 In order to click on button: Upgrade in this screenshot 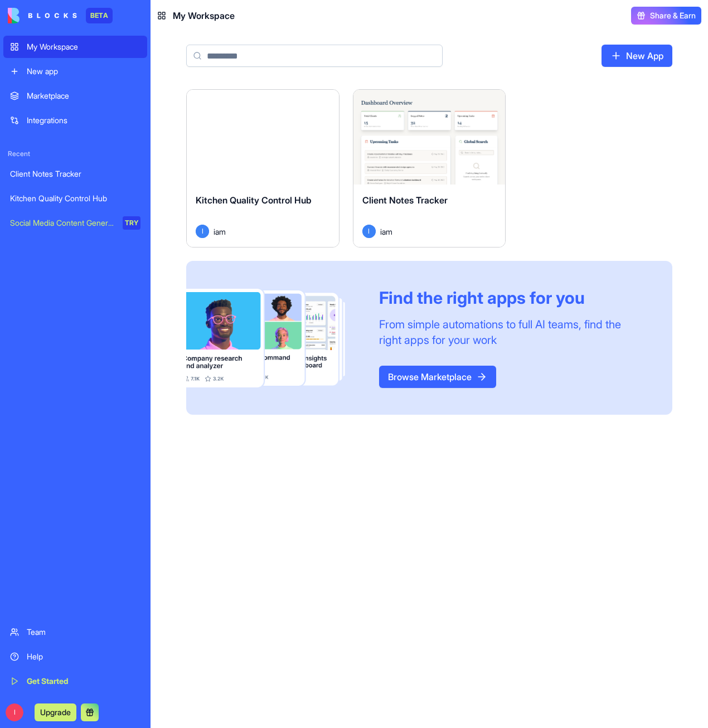, I will do `click(55, 713)`.